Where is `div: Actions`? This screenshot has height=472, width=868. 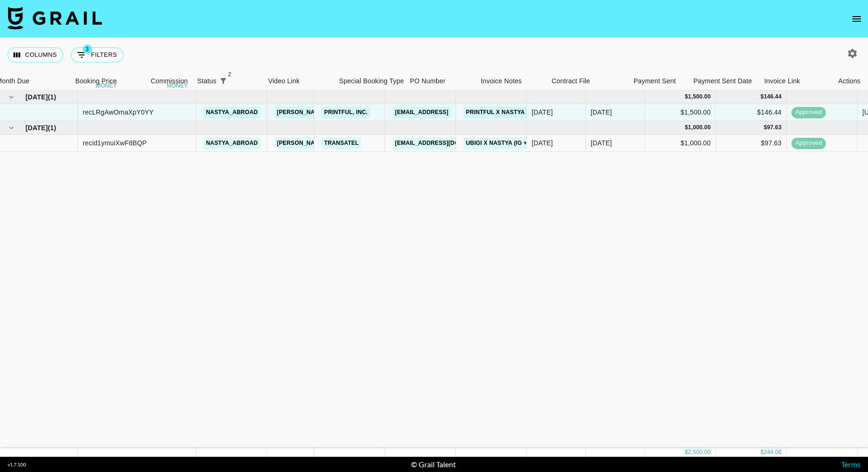 div: Actions is located at coordinates (849, 81).